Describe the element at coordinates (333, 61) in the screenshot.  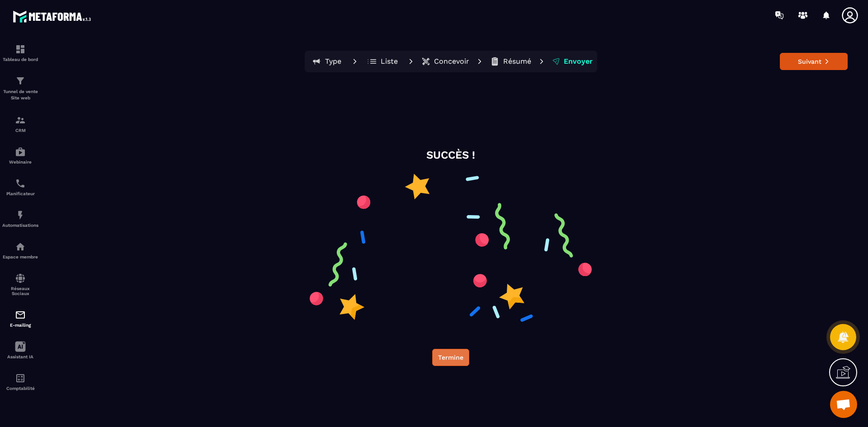
I see `p: Type` at that location.